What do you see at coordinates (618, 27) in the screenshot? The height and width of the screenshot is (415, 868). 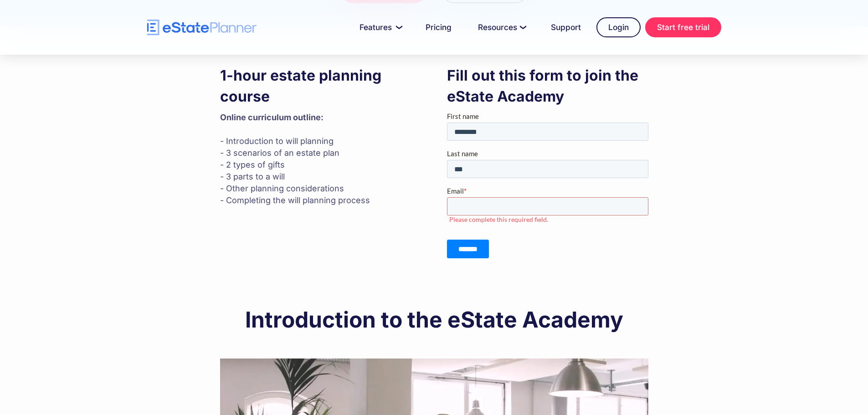 I see `a: Login` at bounding box center [618, 27].